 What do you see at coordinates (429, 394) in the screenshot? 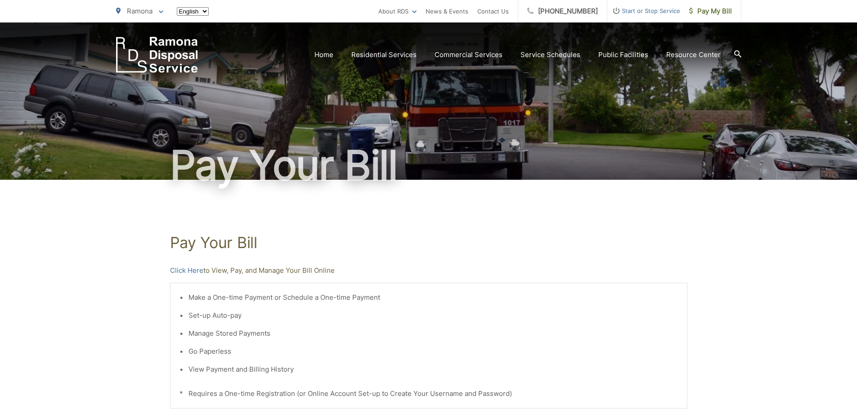
I see `p: * Requires a One-time Registration (or Online Account Set-up to Create Your Username and Password)` at bounding box center [429, 394].